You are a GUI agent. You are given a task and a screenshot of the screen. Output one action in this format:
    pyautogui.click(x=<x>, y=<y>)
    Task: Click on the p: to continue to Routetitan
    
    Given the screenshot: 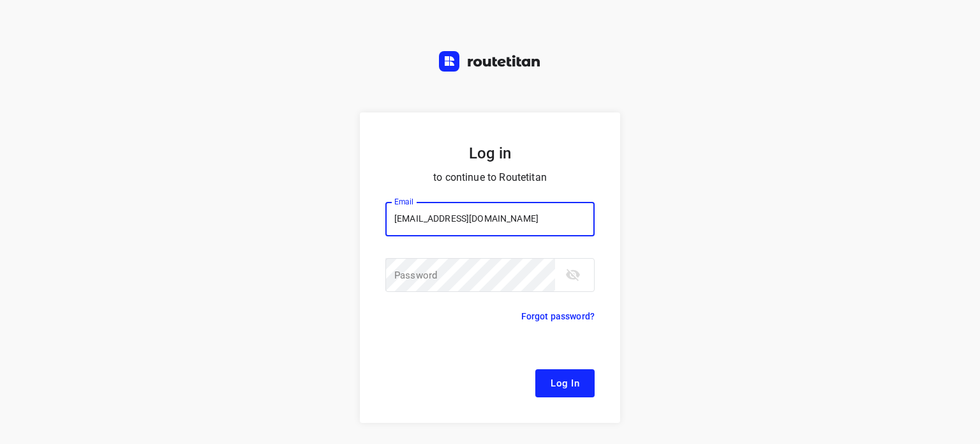 What is the action you would take?
    pyautogui.click(x=490, y=177)
    